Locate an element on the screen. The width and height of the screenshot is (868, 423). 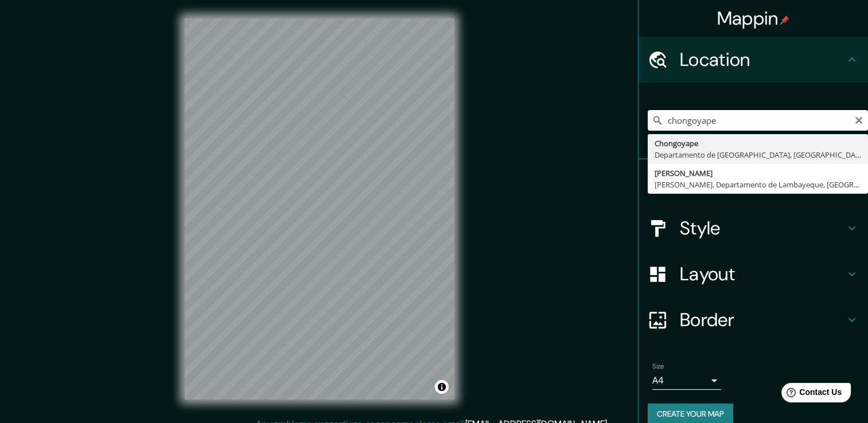
h4: Border is located at coordinates (763, 320).